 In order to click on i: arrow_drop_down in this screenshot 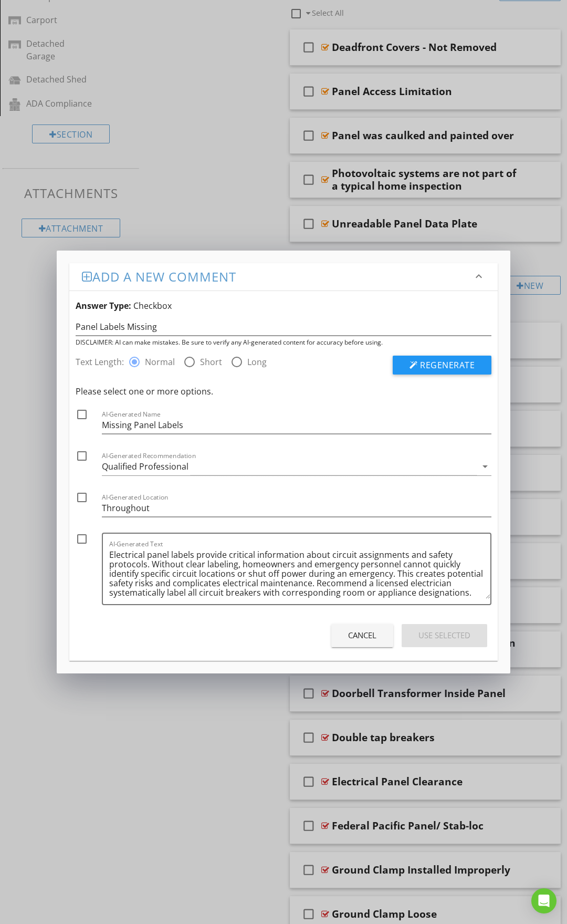, I will do `click(485, 467)`.